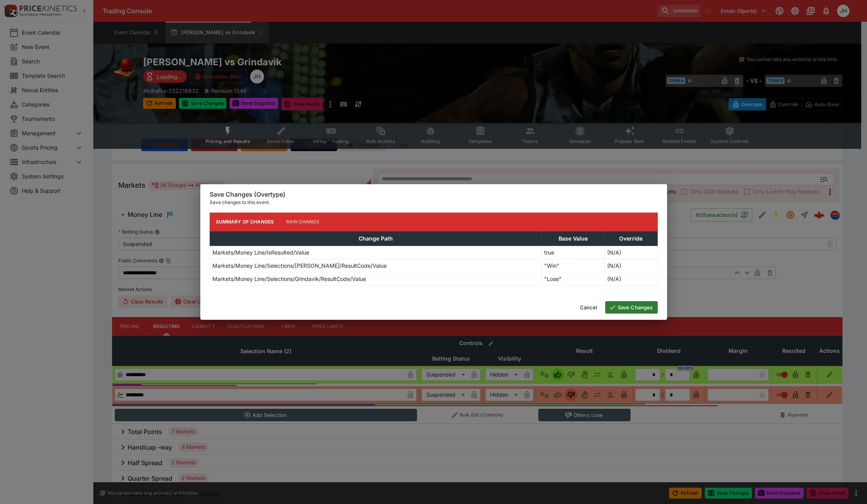 This screenshot has height=504, width=867. Describe the element at coordinates (631, 238) in the screenshot. I see `th: Override` at that location.